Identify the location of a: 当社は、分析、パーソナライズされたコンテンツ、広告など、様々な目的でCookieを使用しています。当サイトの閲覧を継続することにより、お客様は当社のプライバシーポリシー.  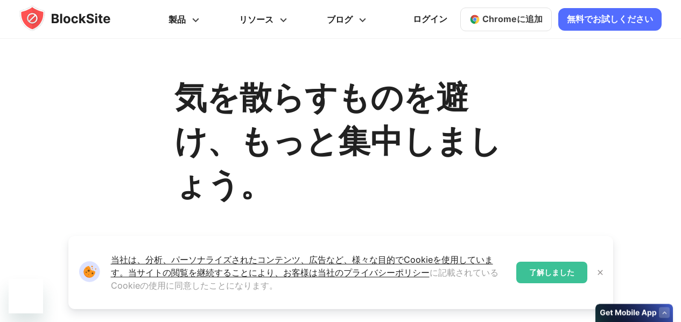
(302, 266).